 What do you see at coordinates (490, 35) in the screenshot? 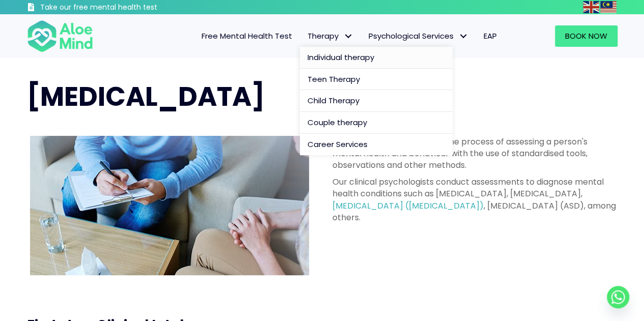
I see `span: EAP` at bounding box center [490, 35].